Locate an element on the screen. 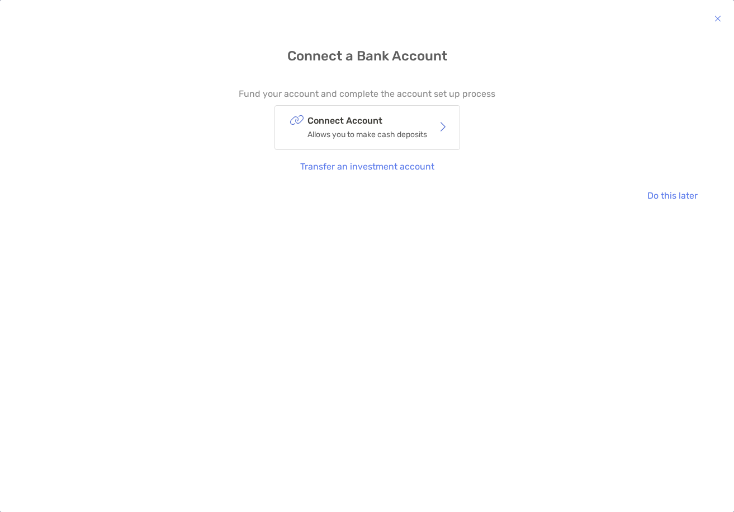 The height and width of the screenshot is (512, 734). p: Allows you to make cash deposits is located at coordinates (367, 134).